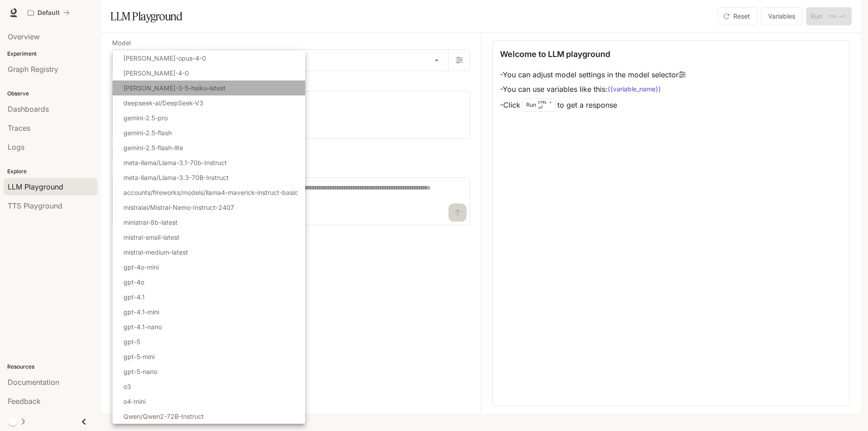 This screenshot has width=868, height=431. I want to click on p: Qwen/Qwen2-72B-Instruct, so click(164, 416).